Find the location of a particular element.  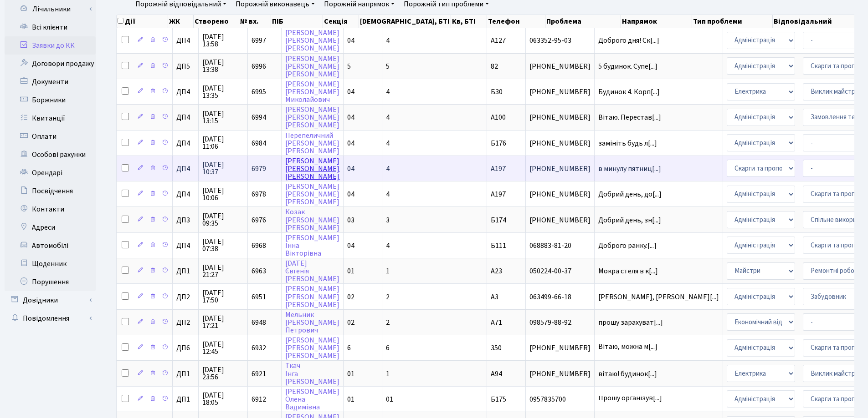

span: ДП1 is located at coordinates (185, 271).